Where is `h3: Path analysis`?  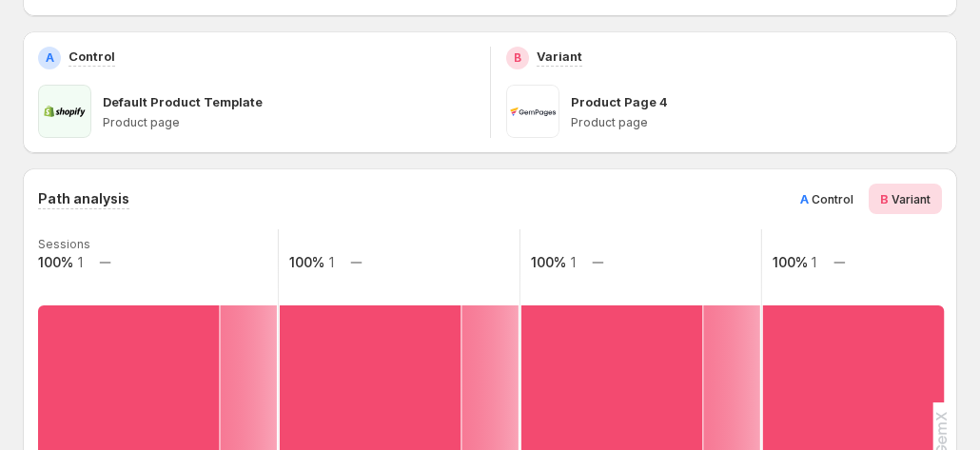
h3: Path analysis is located at coordinates (84, 199).